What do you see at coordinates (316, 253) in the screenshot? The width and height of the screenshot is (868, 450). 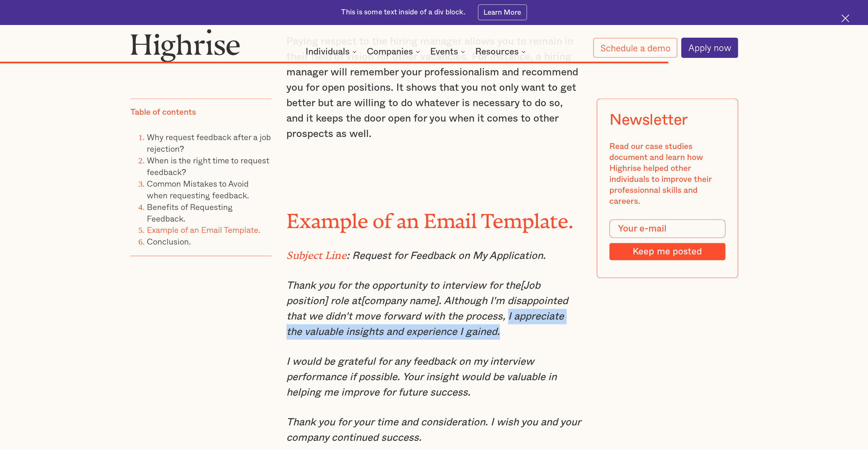 I see `em: Subject Line` at bounding box center [316, 253].